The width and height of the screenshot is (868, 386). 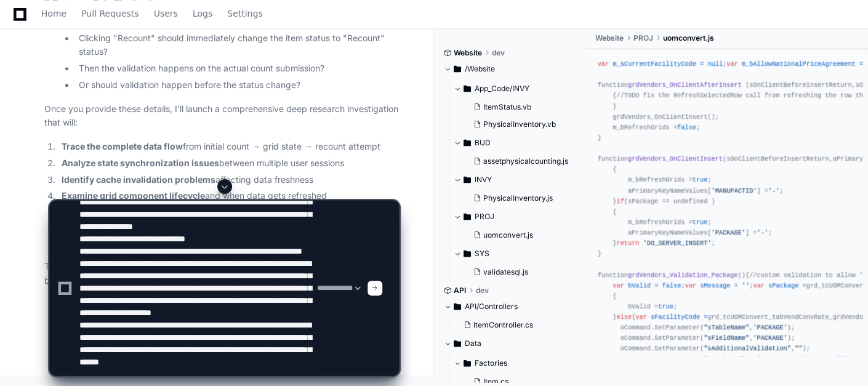 What do you see at coordinates (654, 64) in the screenshot?
I see `span: m_sCurrentFacilityCode` at bounding box center [654, 64].